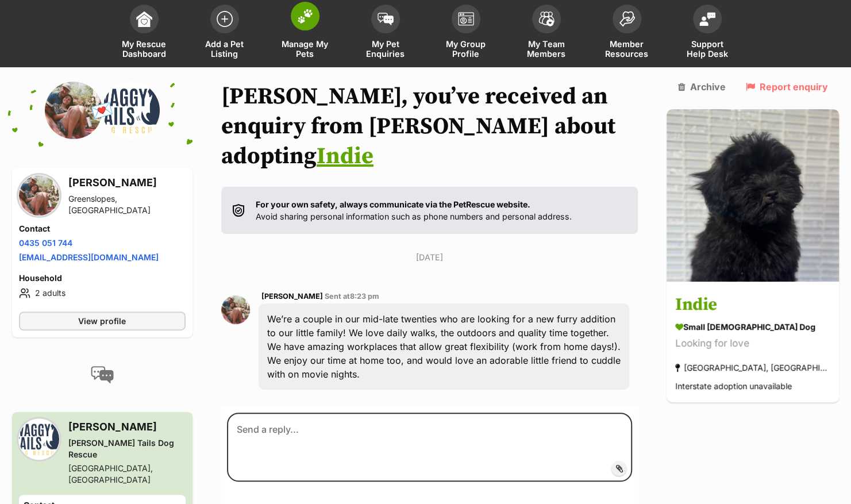 The image size is (851, 504). Describe the element at coordinates (627, 49) in the screenshot. I see `span: Member Resources` at that location.